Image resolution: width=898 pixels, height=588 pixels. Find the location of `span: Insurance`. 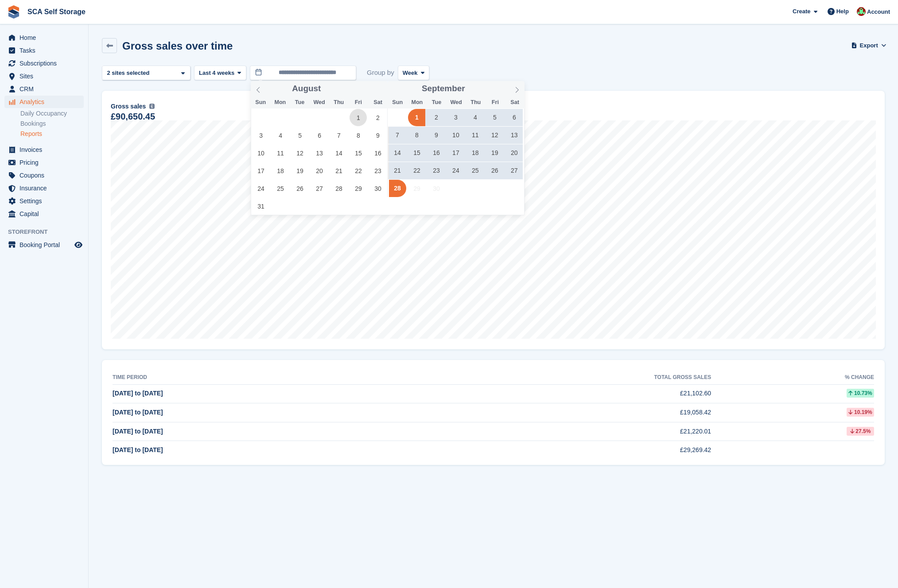

span: Insurance is located at coordinates (46, 188).